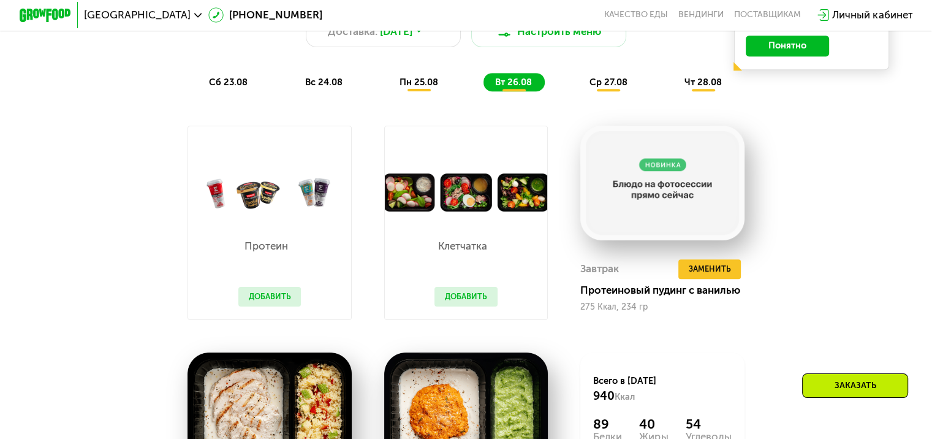 This screenshot has width=932, height=439. I want to click on span: вт 26.08, so click(513, 82).